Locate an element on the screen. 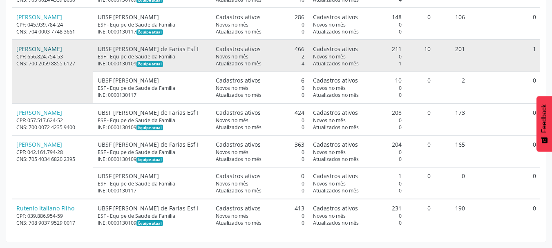 The width and height of the screenshot is (552, 248). div: 424 is located at coordinates (260, 112).